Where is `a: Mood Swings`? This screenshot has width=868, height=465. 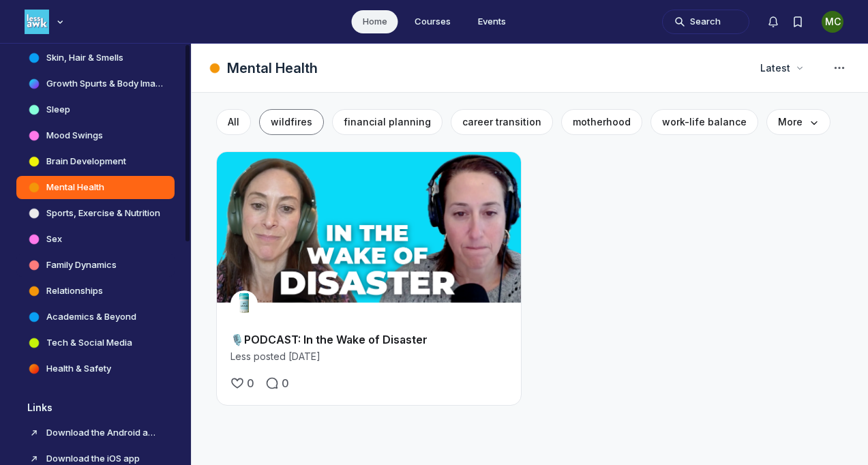 a: Mood Swings is located at coordinates (96, 136).